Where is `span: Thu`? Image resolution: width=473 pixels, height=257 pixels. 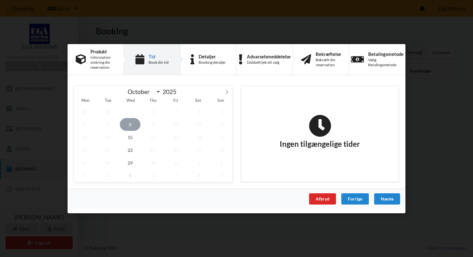 span: Thu is located at coordinates (153, 101).